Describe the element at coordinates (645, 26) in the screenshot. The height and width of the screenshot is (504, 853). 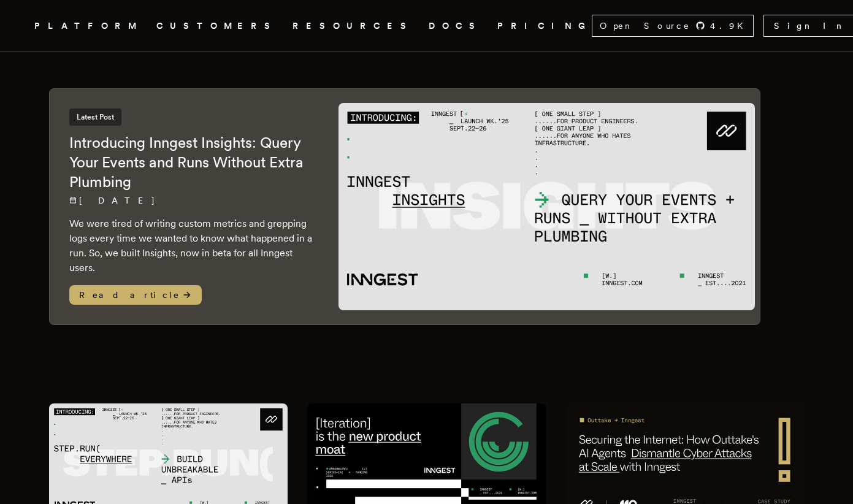
I see `span: Open Source` at that location.